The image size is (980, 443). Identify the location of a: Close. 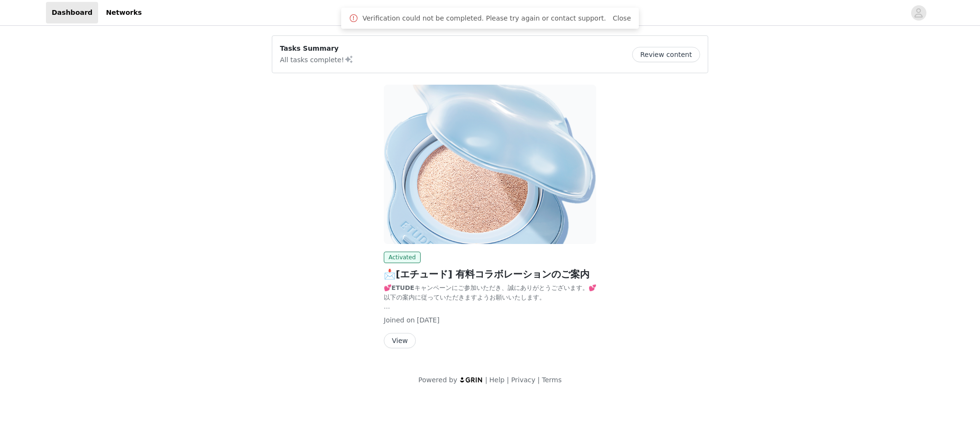
(621, 18).